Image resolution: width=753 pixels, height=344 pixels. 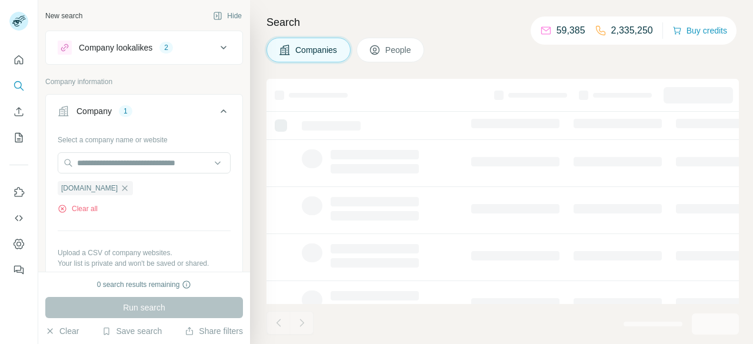 I want to click on p: 59,385, so click(x=571, y=31).